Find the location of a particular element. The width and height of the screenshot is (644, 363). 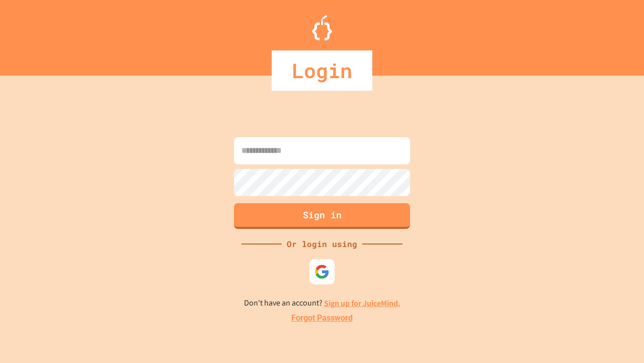

a: Sign up for JuiceMind. is located at coordinates (363, 303).